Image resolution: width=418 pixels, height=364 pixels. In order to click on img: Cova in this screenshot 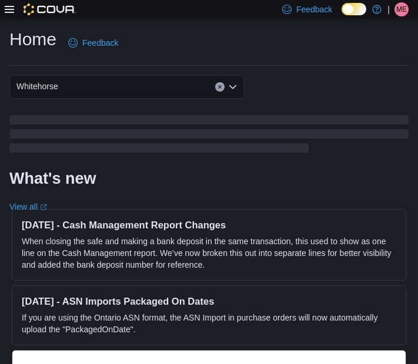, I will do `click(49, 9)`.